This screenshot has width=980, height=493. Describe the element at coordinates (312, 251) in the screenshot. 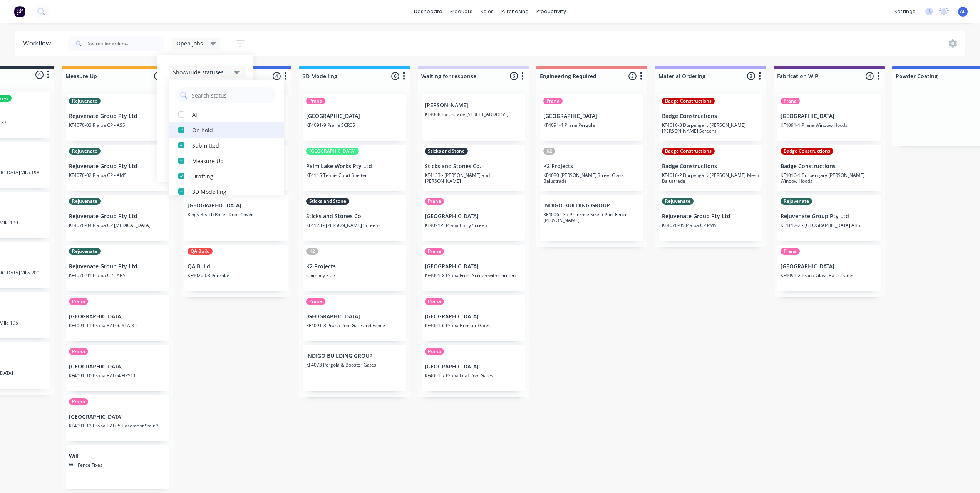

I see `div: K2` at that location.